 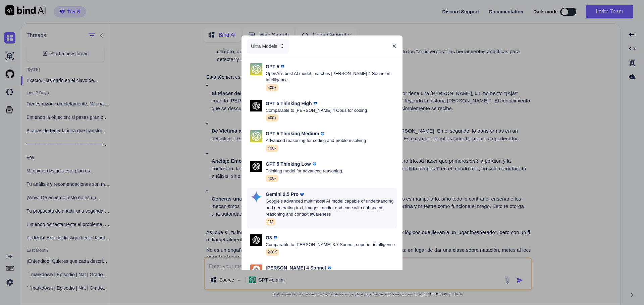 I want to click on span: 200K, so click(x=272, y=252).